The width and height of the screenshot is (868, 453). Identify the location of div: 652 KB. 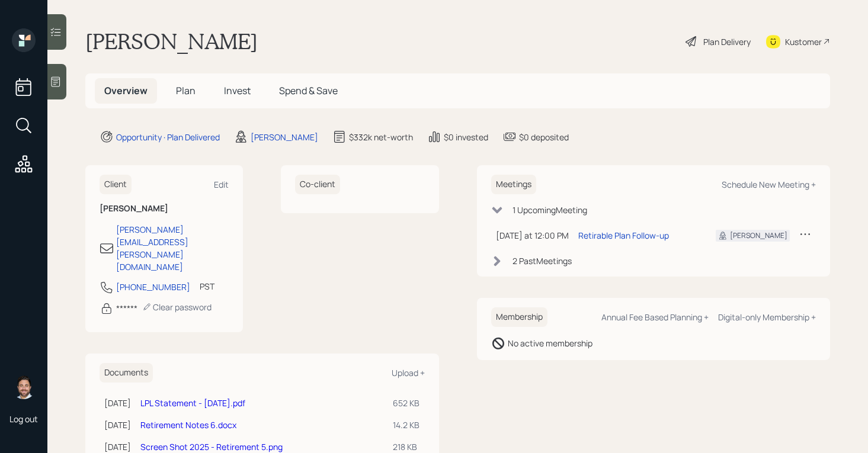
(407, 403).